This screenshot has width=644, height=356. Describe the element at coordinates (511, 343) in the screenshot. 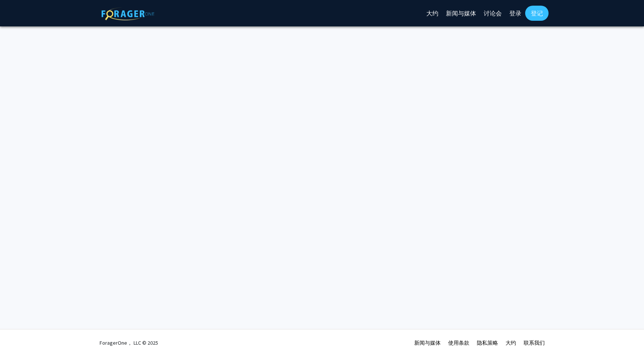

I see `a: 大约` at that location.